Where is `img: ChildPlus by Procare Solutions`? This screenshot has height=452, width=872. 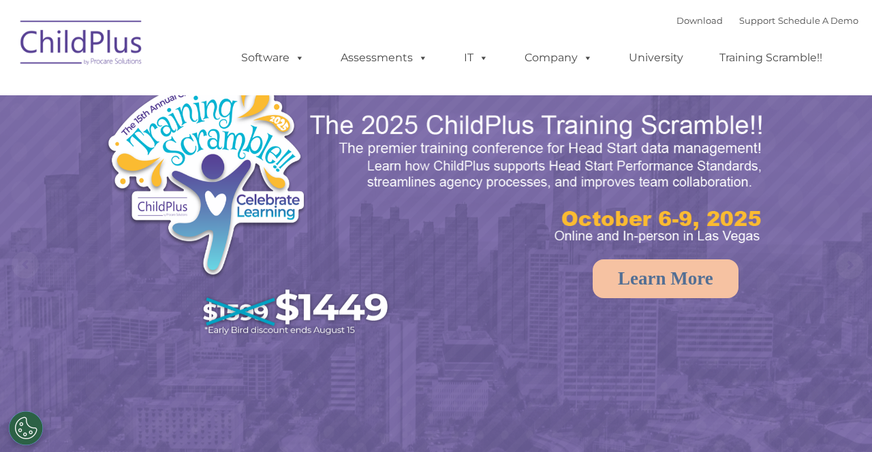 img: ChildPlus by Procare Solutions is located at coordinates (82, 45).